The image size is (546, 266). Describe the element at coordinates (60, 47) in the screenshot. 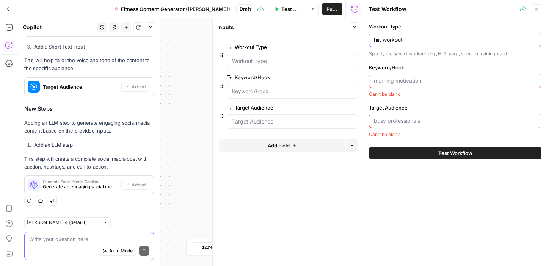

I see `strong: Add a Short Text input` at that location.